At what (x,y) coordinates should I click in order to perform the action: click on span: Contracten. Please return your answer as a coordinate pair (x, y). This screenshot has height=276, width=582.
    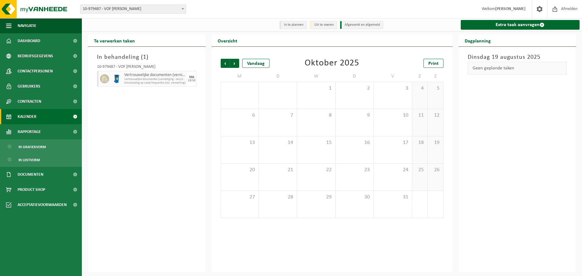
    Looking at the image, I should click on (29, 102).